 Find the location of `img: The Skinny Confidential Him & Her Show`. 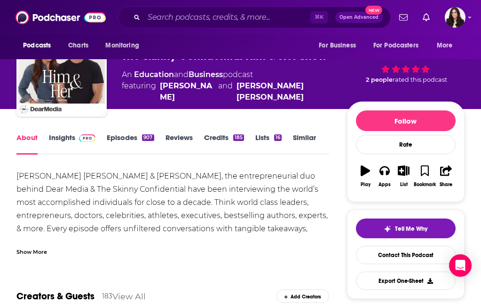

img: The Skinny Confidential Him & Her Show is located at coordinates (62, 71).